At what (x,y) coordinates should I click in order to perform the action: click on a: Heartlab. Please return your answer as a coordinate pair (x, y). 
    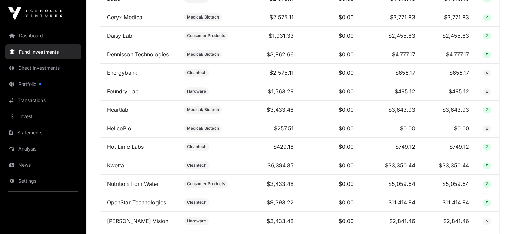
    Looking at the image, I should click on (118, 110).